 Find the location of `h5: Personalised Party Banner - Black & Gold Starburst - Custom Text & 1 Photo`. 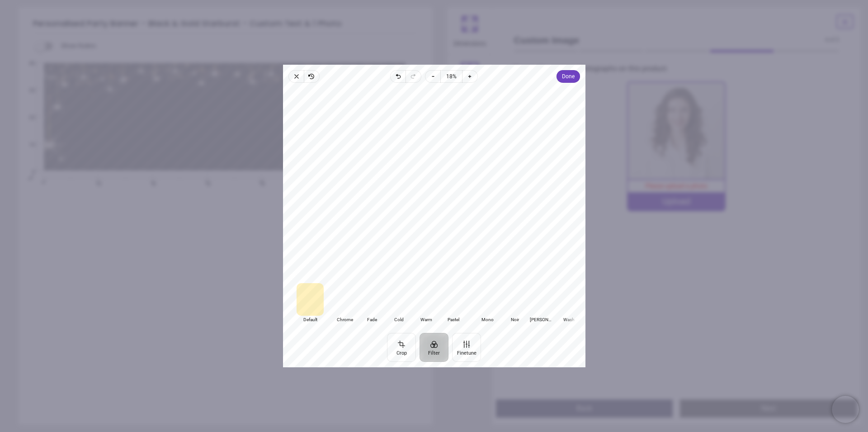

h5: Personalised Party Banner - Black & Gold Starburst - Custom Text & 1 Photo is located at coordinates (226, 24).